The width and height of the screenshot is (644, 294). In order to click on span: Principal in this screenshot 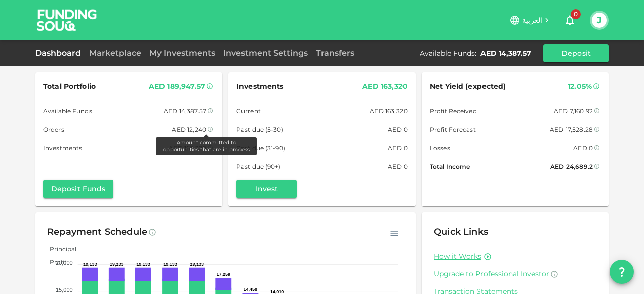, I will do `click(60, 249)`.